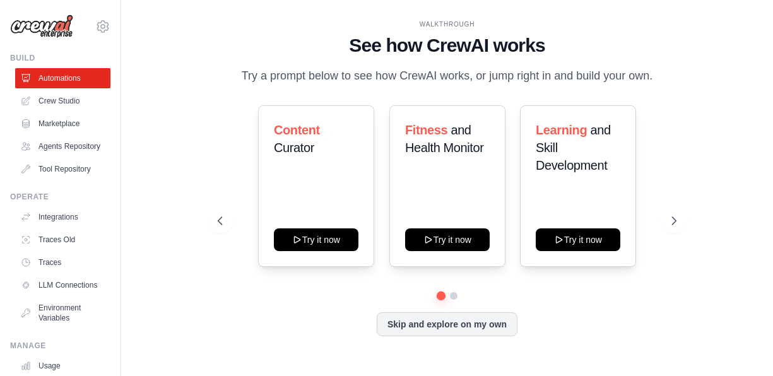  I want to click on div: Build, so click(60, 58).